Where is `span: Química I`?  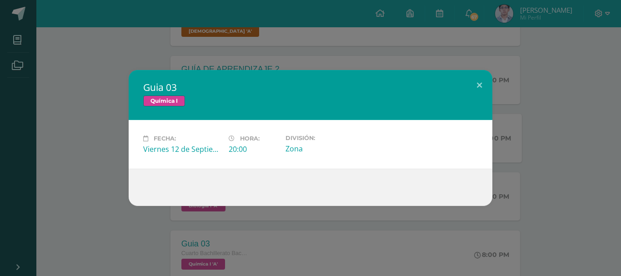
span: Química I is located at coordinates (164, 101).